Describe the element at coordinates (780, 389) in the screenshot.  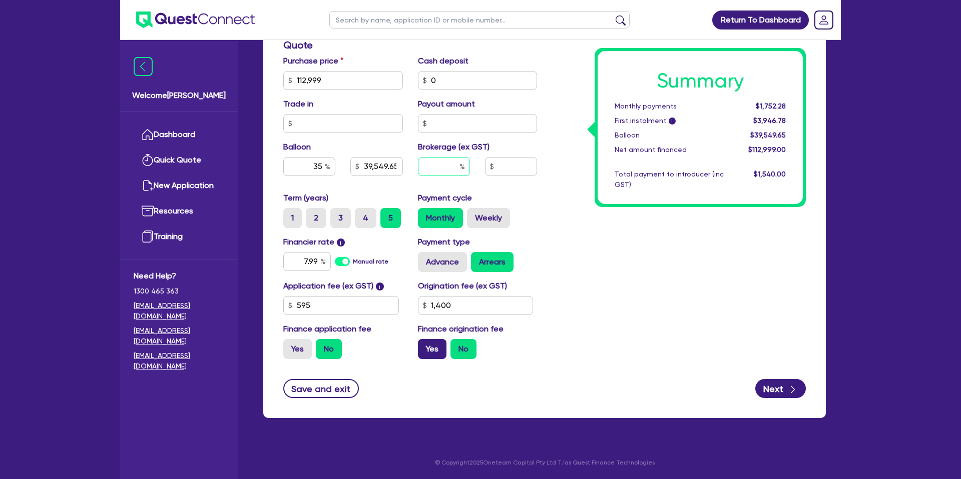
I see `button: Next` at that location.